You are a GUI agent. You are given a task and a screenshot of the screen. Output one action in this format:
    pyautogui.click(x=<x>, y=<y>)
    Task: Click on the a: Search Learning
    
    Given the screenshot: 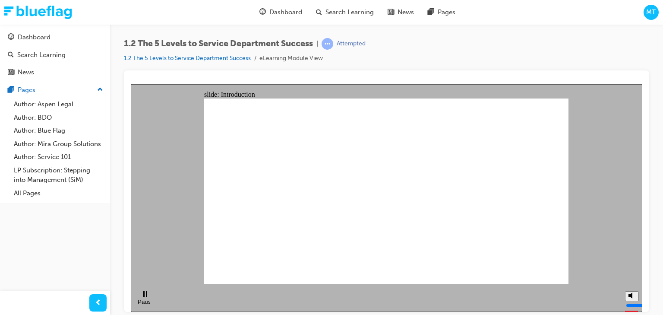 What is the action you would take?
    pyautogui.click(x=55, y=55)
    